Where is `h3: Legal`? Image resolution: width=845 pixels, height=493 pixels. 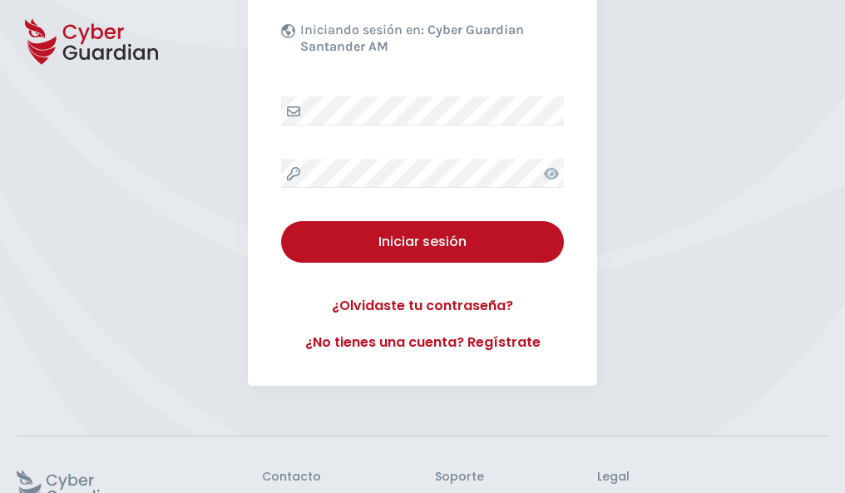
h3: Legal is located at coordinates (713, 477).